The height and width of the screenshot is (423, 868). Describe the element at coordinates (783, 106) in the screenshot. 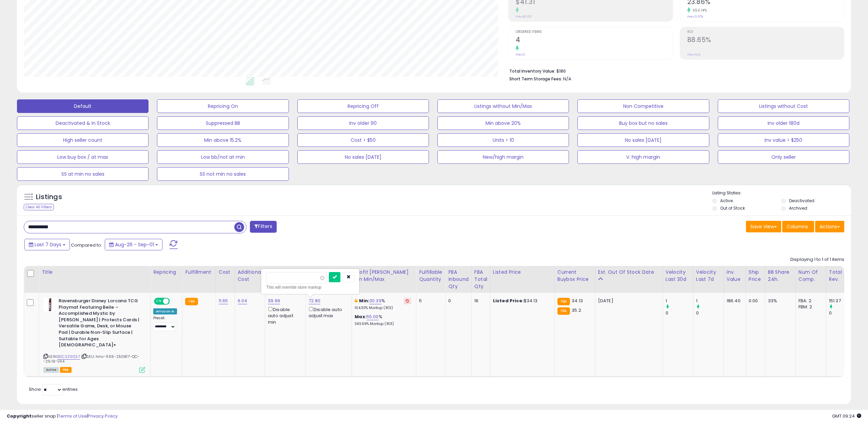

I see `button: Listings without Cost` at that location.